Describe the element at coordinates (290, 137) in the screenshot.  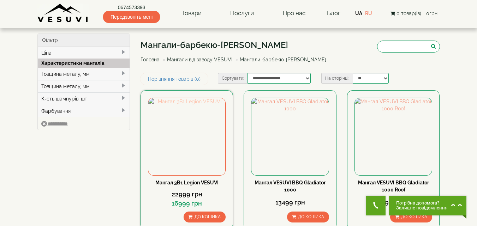
I see `img: Мангал VESUVI BBQ Gladiator 1000` at that location.